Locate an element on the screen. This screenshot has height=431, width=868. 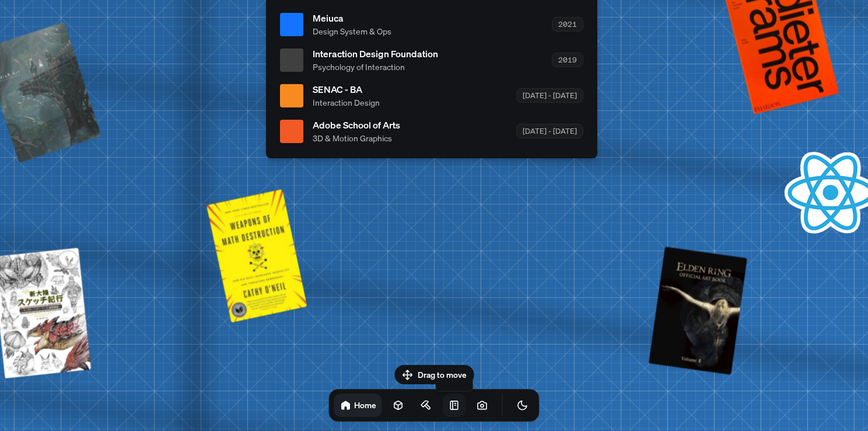
h1: Home is located at coordinates (365, 405).